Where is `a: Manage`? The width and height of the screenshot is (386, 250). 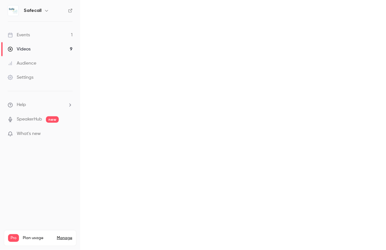 a: Manage is located at coordinates (65, 238).